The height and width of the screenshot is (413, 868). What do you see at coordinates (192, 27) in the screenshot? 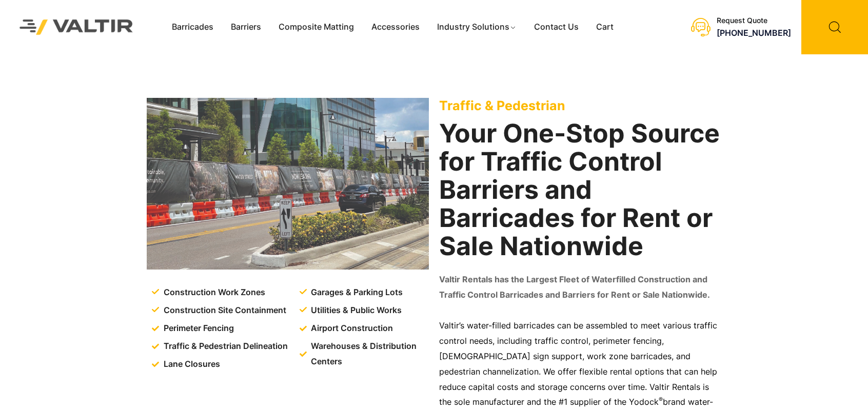
I see `a: Barricades` at bounding box center [192, 27].